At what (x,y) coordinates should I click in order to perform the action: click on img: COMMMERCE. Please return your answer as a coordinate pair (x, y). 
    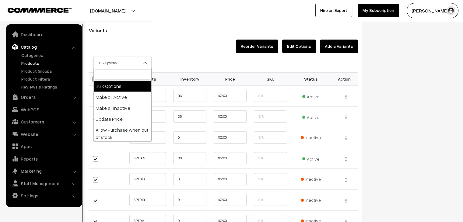
    Looking at the image, I should click on (40, 10).